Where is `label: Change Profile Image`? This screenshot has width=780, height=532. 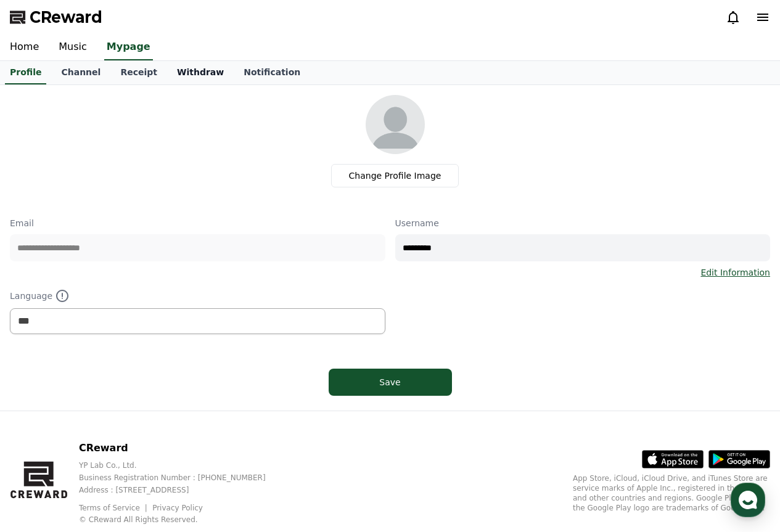
label: Change Profile Image is located at coordinates (395, 176).